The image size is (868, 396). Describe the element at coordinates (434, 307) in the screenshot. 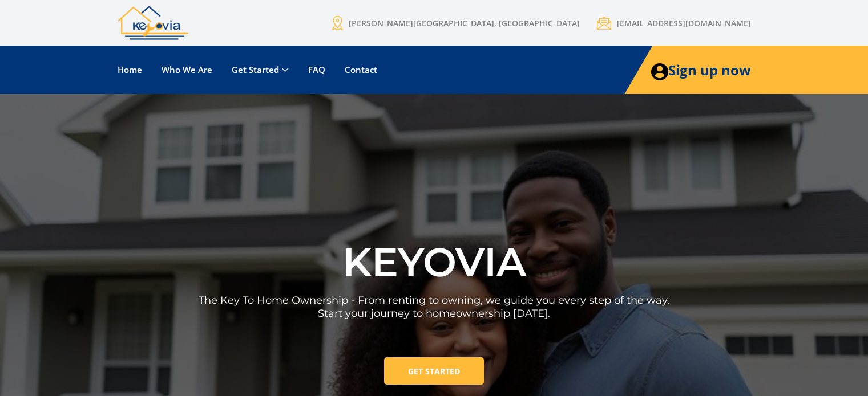

I see `h6: The Key To Home Ownership - From renting to owning, we guide you every step of the way. Start you...` at that location.